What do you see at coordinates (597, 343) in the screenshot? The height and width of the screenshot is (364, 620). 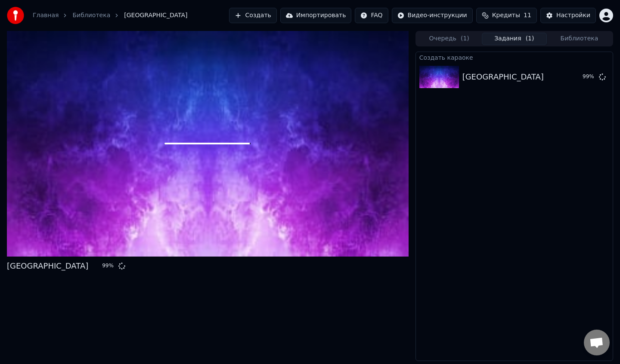 I see `div: Открытый чат` at bounding box center [597, 343].